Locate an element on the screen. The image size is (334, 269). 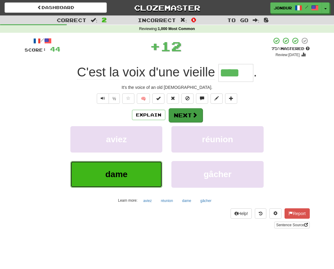
strong: 1,000 Most Common is located at coordinates (176, 29).